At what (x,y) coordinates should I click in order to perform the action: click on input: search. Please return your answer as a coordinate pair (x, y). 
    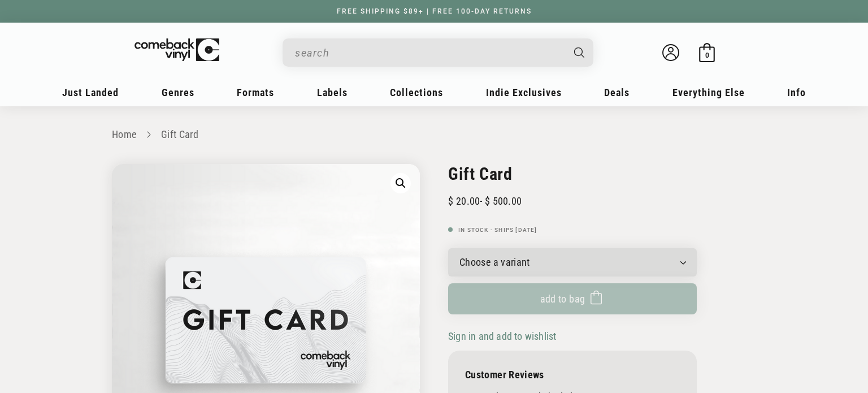
    Looking at the image, I should click on (429, 53).